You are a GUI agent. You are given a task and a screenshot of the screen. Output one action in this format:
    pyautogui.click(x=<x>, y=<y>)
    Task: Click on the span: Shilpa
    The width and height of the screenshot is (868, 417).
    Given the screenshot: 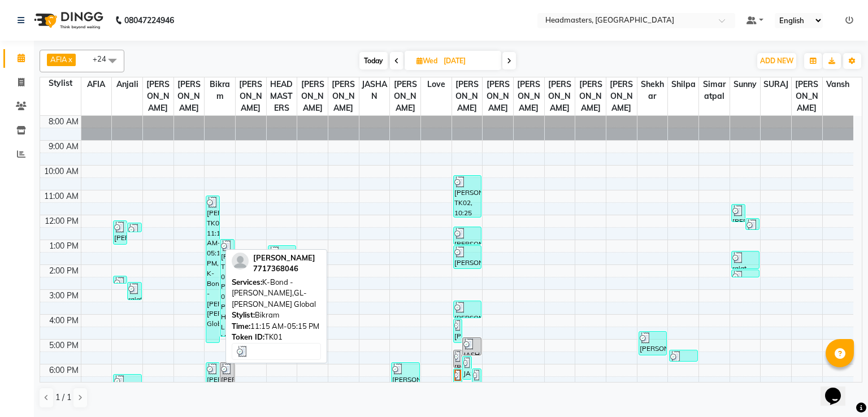 What is the action you would take?
    pyautogui.click(x=683, y=84)
    